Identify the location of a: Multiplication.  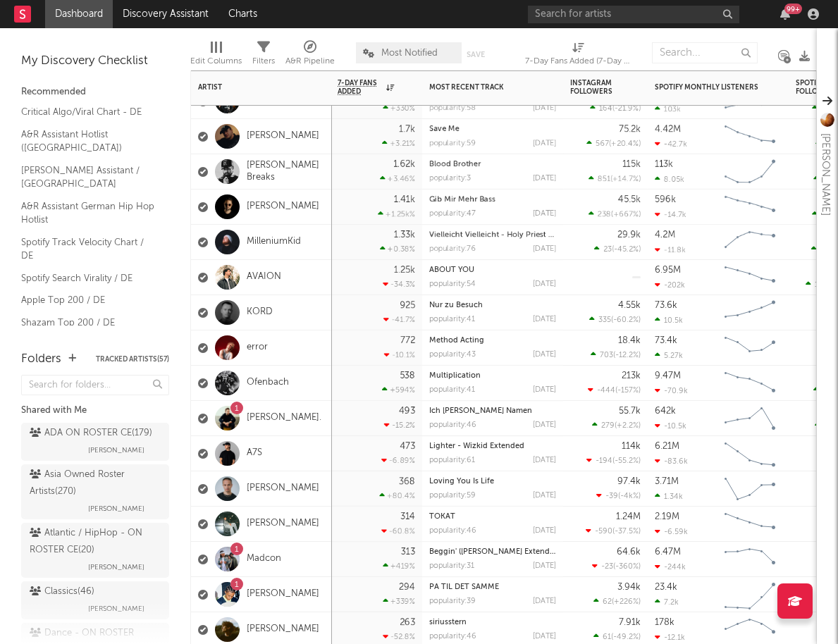
(454, 376).